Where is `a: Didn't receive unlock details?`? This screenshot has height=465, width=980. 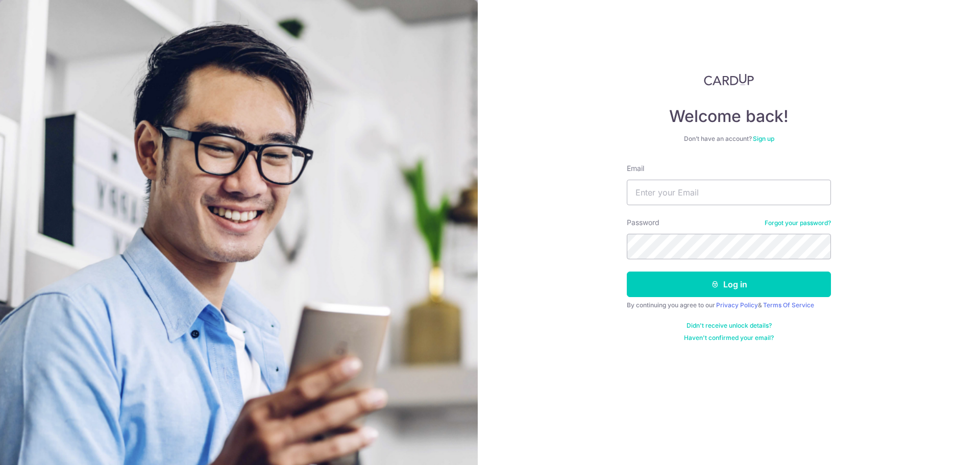
a: Didn't receive unlock details? is located at coordinates (729, 326).